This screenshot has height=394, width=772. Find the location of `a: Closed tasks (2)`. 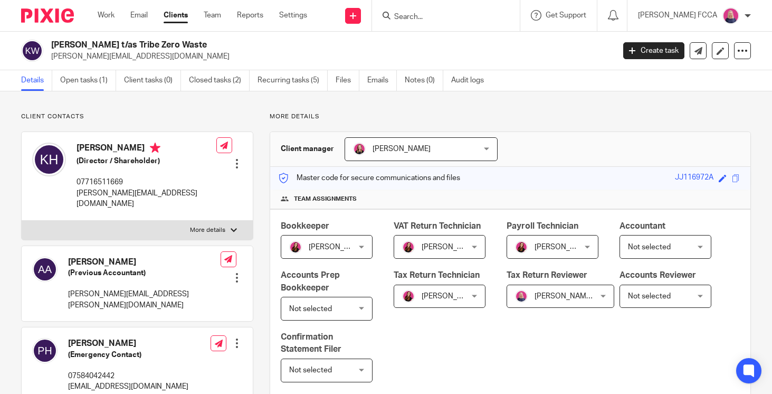

a: Closed tasks (2) is located at coordinates (219, 80).